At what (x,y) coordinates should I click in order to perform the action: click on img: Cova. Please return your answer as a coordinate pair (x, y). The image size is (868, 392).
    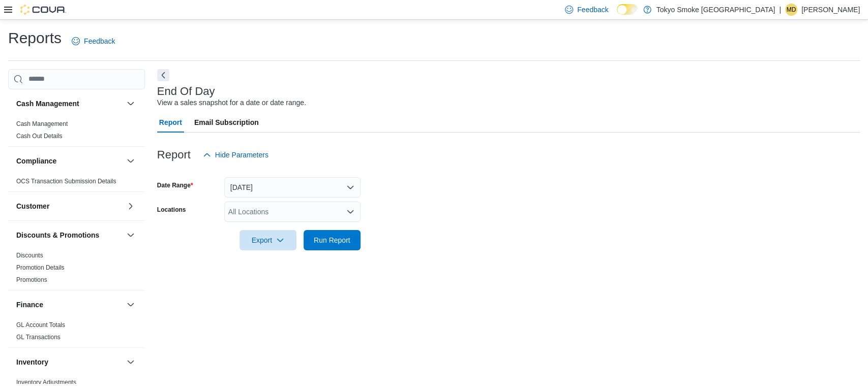
    Looking at the image, I should click on (43, 10).